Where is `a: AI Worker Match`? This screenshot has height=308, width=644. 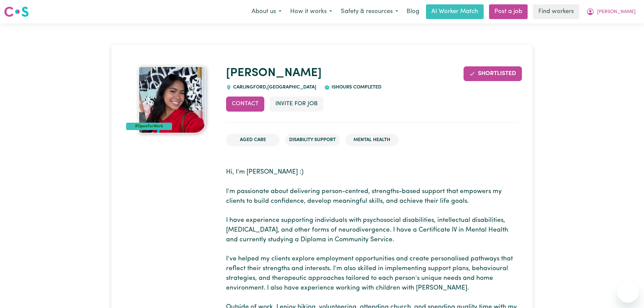 a: AI Worker Match is located at coordinates (455, 12).